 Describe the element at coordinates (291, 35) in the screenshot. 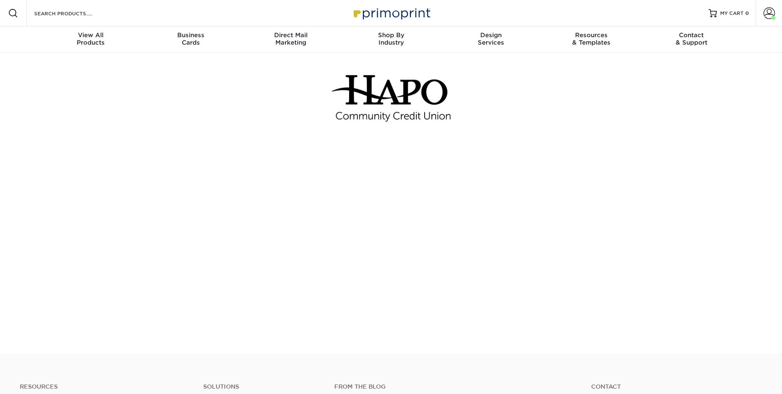

I see `span: Direct Mail` at that location.